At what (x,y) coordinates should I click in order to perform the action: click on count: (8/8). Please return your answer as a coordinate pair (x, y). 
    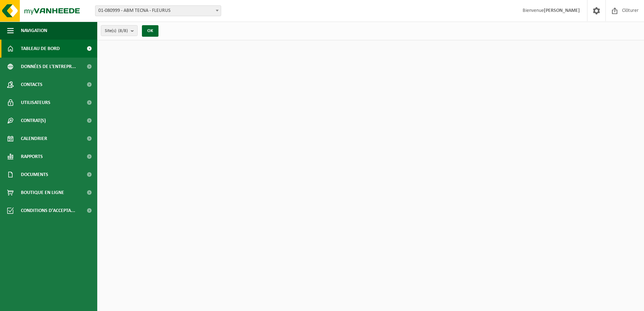
    Looking at the image, I should click on (123, 31).